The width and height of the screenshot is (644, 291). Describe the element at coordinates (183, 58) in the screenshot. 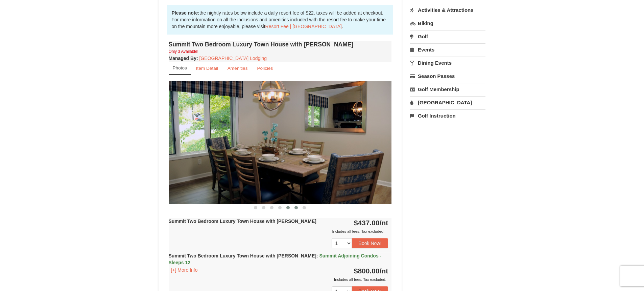

I see `span: Managed By` at that location.